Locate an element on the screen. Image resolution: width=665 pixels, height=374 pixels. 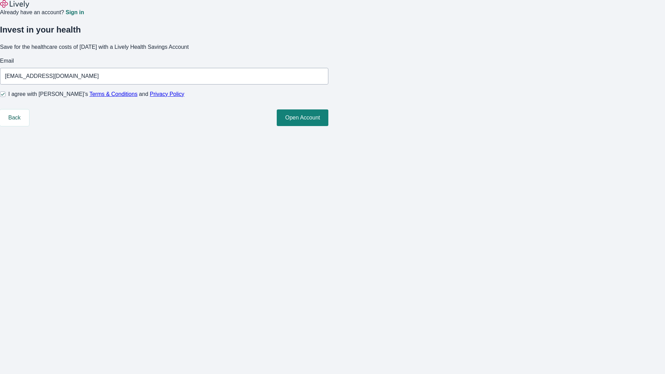
a: Terms & Conditions is located at coordinates (113, 94).